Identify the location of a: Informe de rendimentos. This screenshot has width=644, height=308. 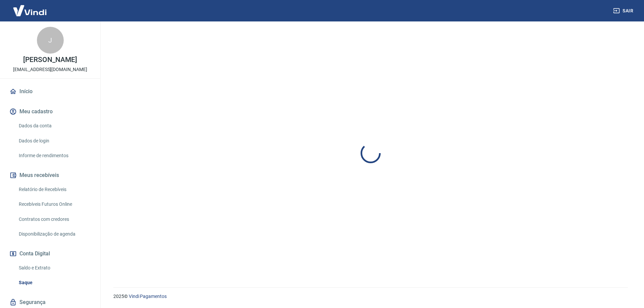
(54, 155).